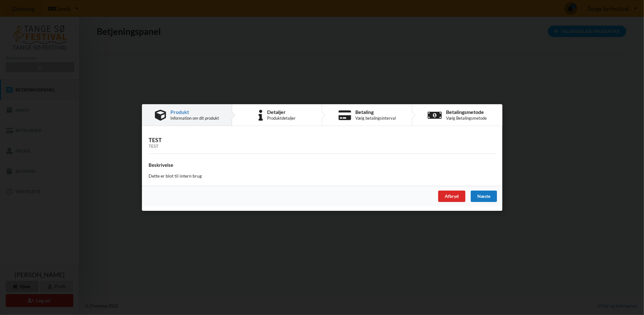 Image resolution: width=644 pixels, height=315 pixels. What do you see at coordinates (466, 118) in the screenshot?
I see `div: Vælg Betalingsmetode` at bounding box center [466, 118].